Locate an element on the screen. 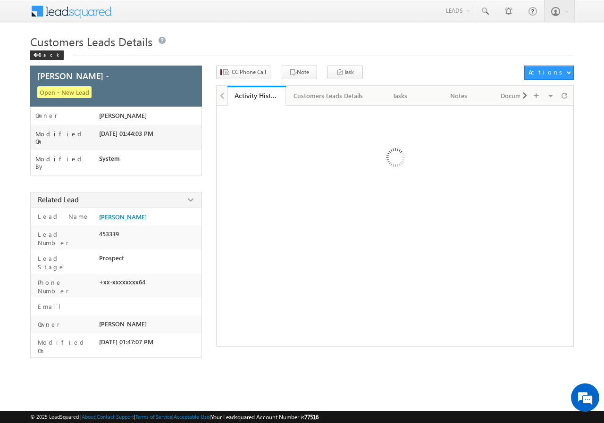 The width and height of the screenshot is (604, 423). div: Actions is located at coordinates (547, 72).